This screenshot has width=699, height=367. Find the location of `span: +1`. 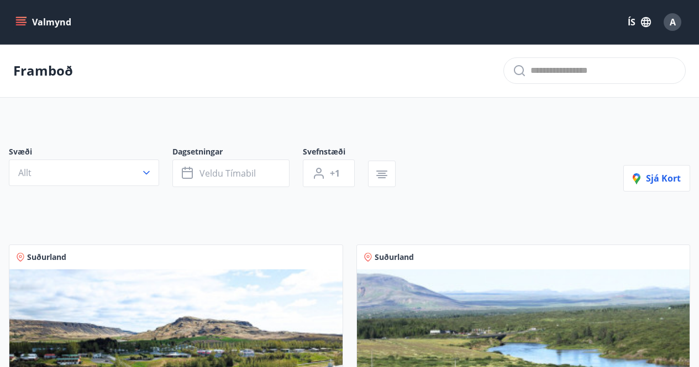

span: +1 is located at coordinates (335, 173).